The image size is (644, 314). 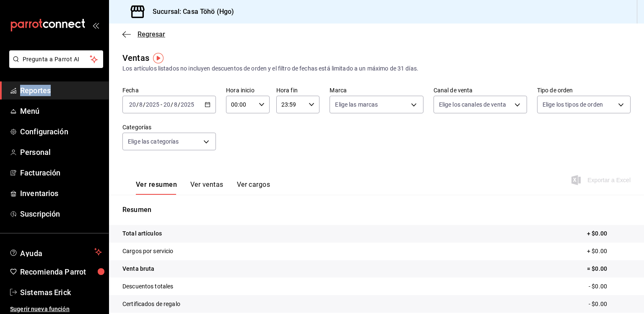 I want to click on span: Elige las marcas, so click(x=357, y=105).